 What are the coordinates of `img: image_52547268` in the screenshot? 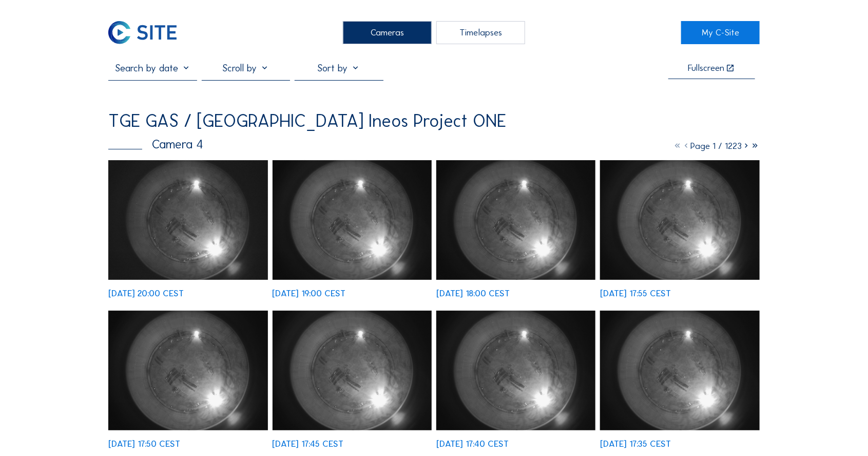 It's located at (679, 370).